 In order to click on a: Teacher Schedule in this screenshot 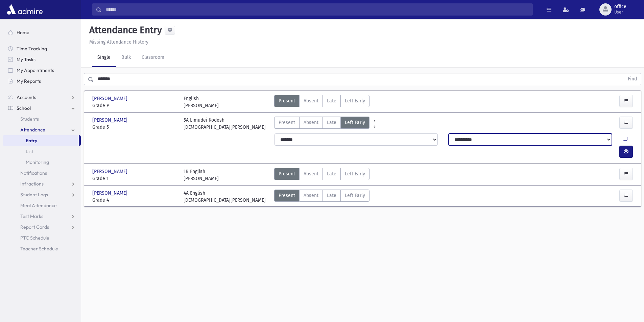, I will do `click(41, 249)`.